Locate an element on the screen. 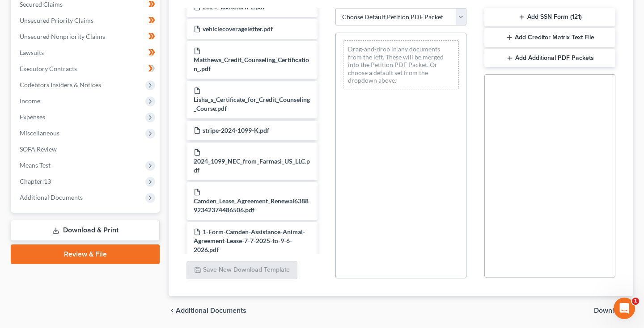 The image size is (644, 328). span: Secured Claims is located at coordinates (41, 4).